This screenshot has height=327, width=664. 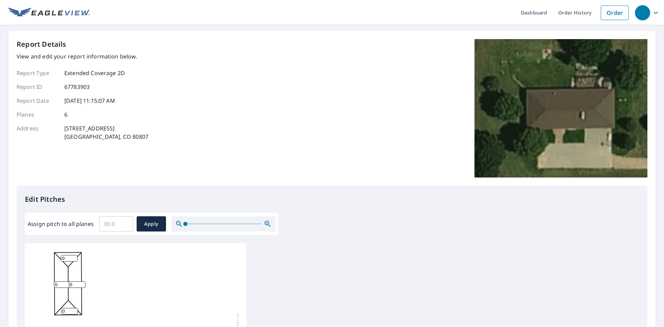 I want to click on p: Planes, so click(x=37, y=114).